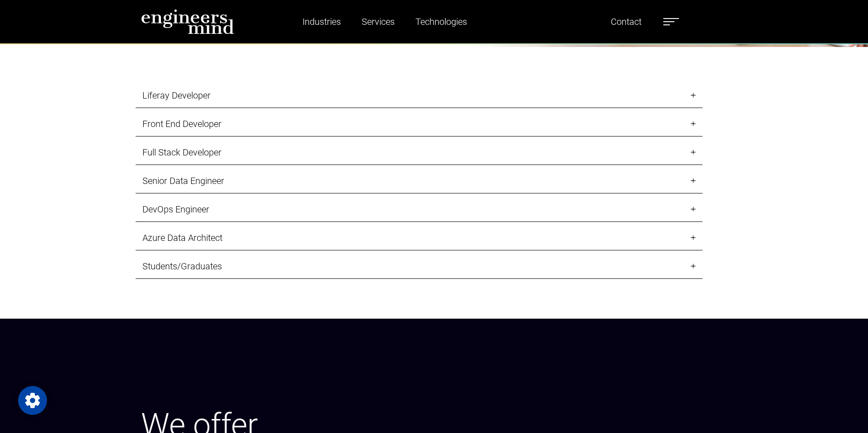  I want to click on a: Full Stack Developer, so click(419, 152).